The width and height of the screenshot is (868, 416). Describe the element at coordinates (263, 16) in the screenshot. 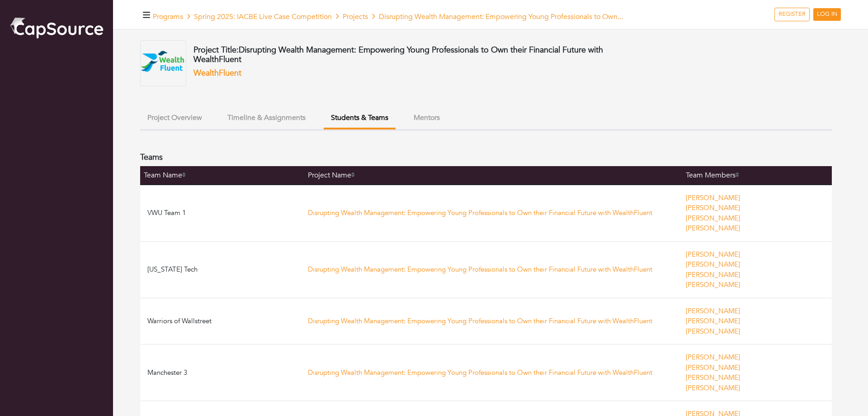

I see `a: Spring 2025: IACBE Live Case Competition` at that location.